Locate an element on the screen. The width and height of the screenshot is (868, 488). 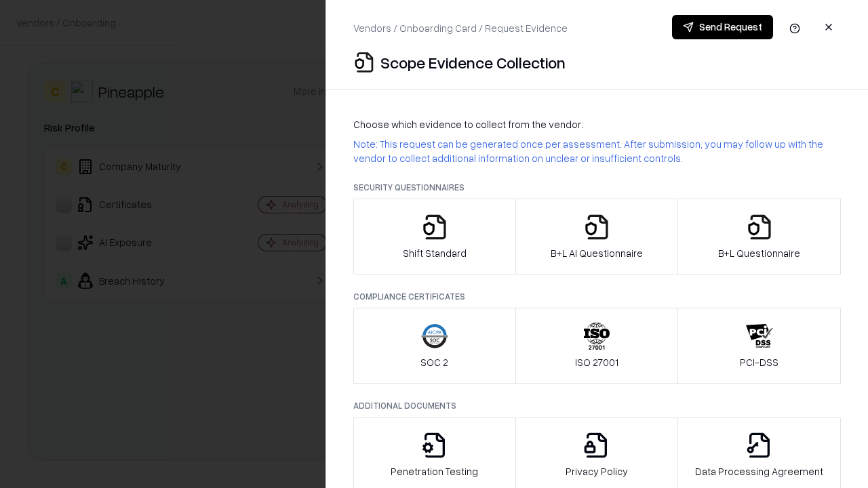
p: Data Processing Agreement is located at coordinates (759, 471).